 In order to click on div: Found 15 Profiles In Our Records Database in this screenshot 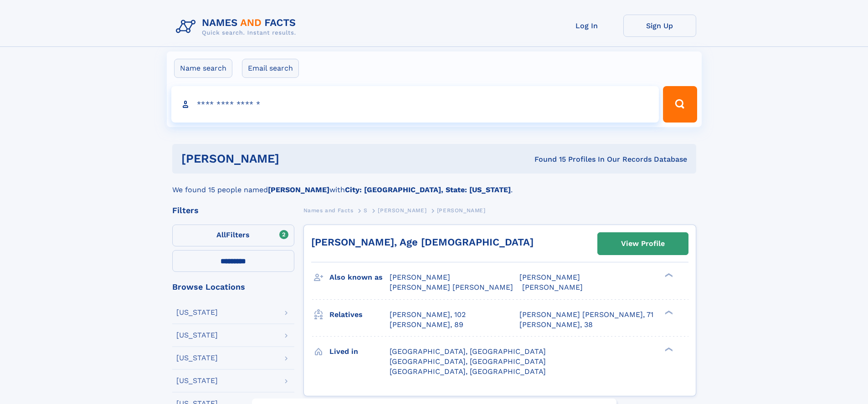, I will do `click(547, 160)`.